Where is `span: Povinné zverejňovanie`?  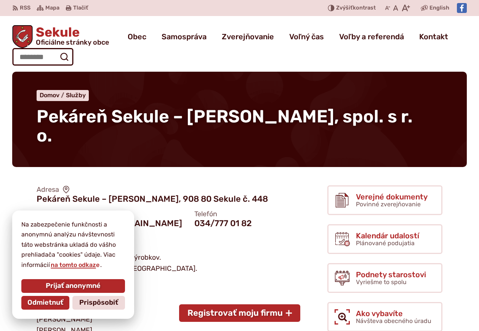
span: Povinné zverejňovanie is located at coordinates (389, 204).